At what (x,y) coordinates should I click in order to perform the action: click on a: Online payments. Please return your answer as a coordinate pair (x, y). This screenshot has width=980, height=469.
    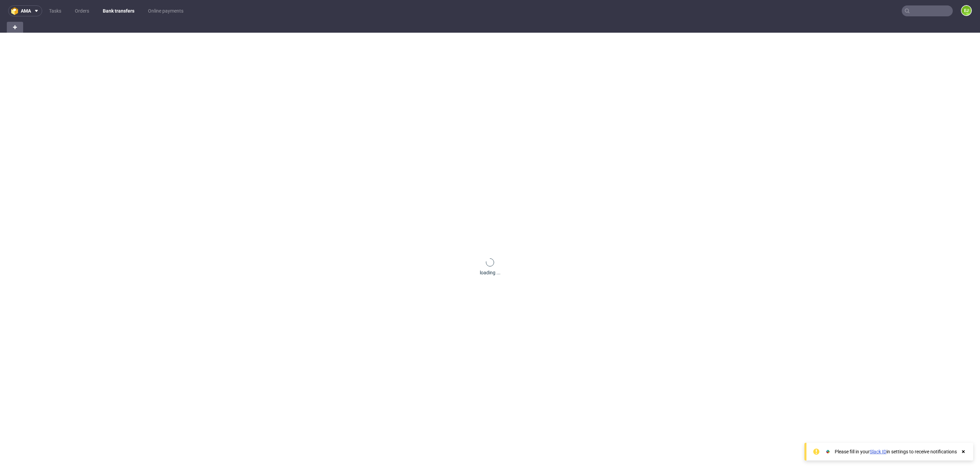
    Looking at the image, I should click on (166, 11).